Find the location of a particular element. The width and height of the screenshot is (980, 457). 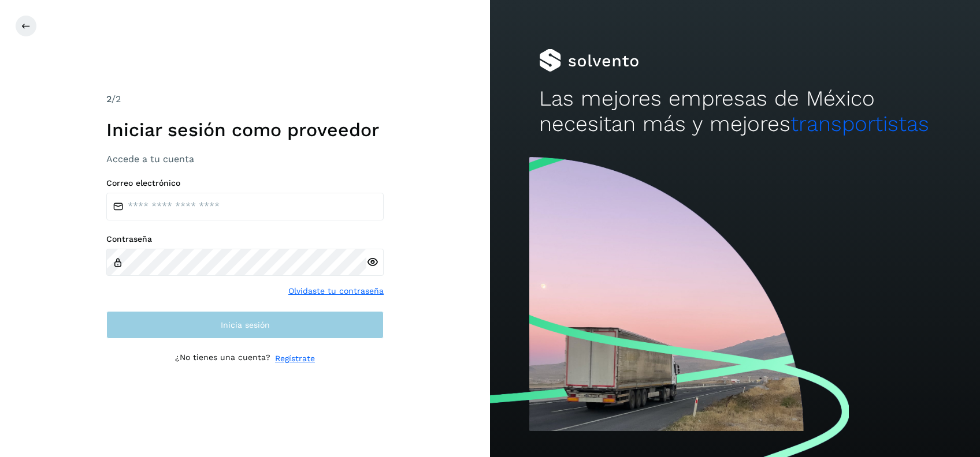

span: Inicia sesión is located at coordinates (245, 325).